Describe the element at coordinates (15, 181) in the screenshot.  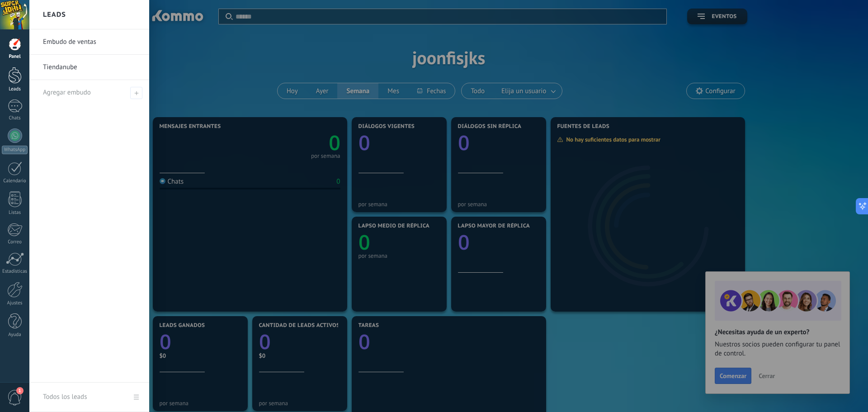
I see `div: Calendario` at that location.